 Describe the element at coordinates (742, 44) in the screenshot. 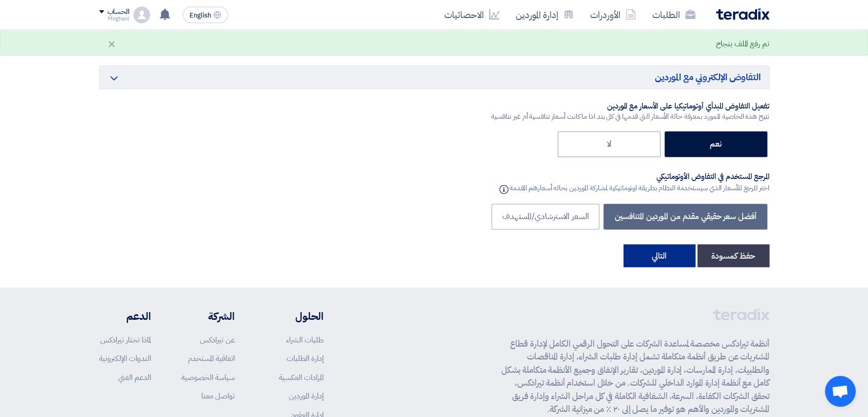

I see `div: تم رفع الملف بنجاح` at that location.